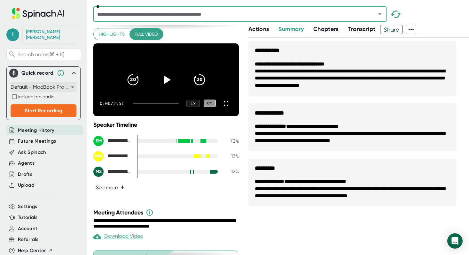  What do you see at coordinates (231, 141) in the screenshot?
I see `div: 73 %` at bounding box center [231, 141].